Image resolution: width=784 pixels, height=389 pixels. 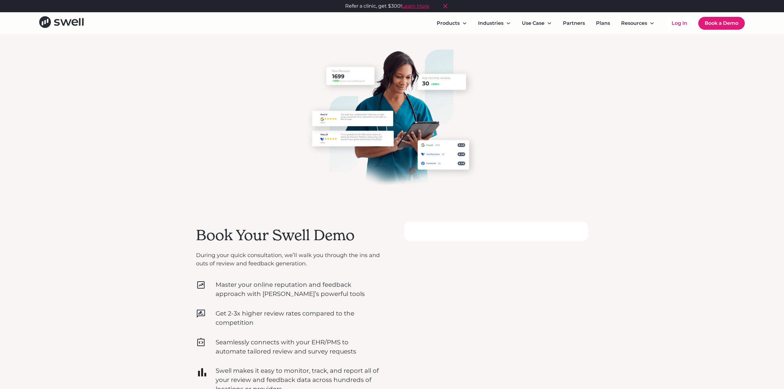 What do you see at coordinates (448, 23) in the screenshot?
I see `div: Products` at bounding box center [448, 23].